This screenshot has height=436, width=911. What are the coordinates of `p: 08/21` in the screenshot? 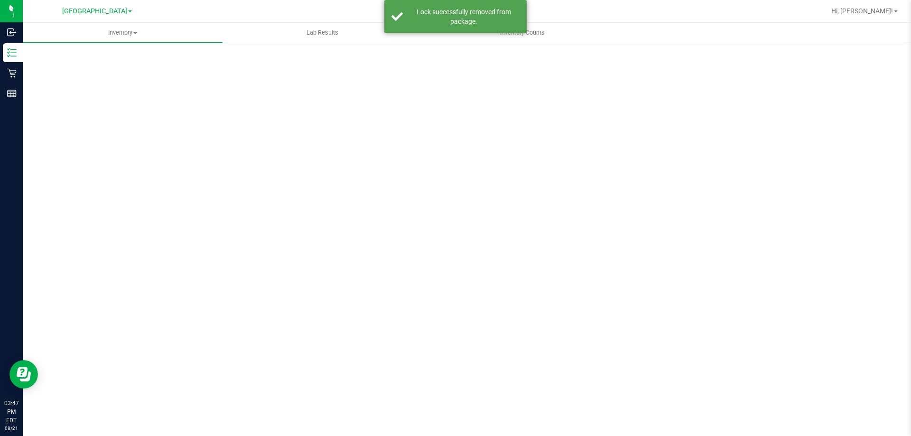 It's located at (11, 428).